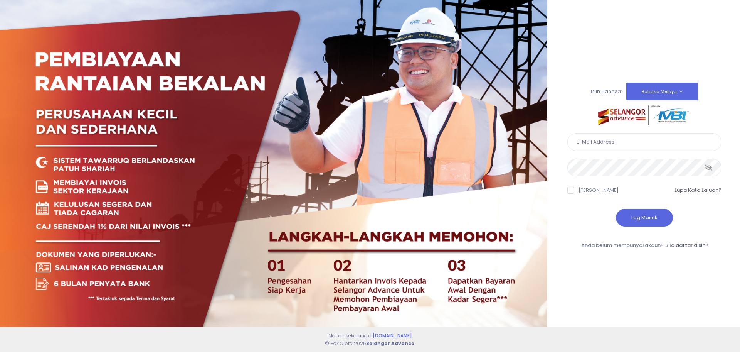  I want to click on input: E-Mail Address, so click(644, 142).